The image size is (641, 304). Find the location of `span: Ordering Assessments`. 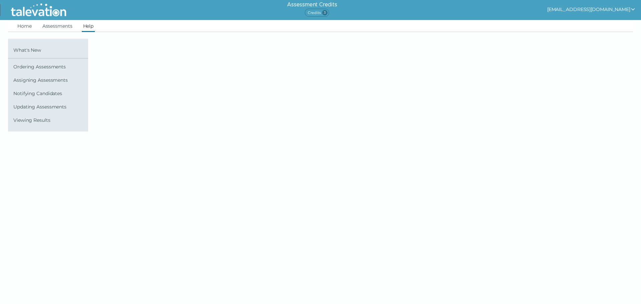

span: Ordering Assessments is located at coordinates (49, 67).